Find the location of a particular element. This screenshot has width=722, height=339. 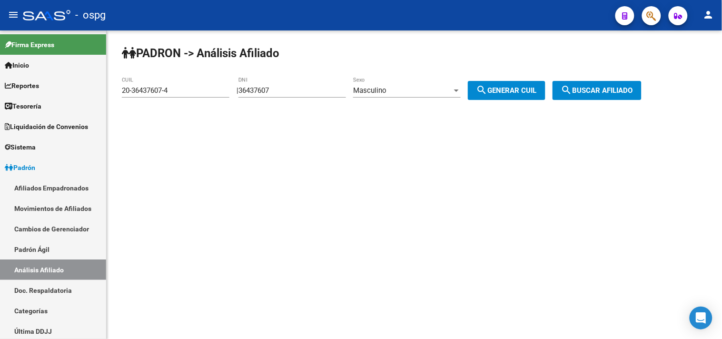

span: Liquidación de Convenios is located at coordinates (46, 127).